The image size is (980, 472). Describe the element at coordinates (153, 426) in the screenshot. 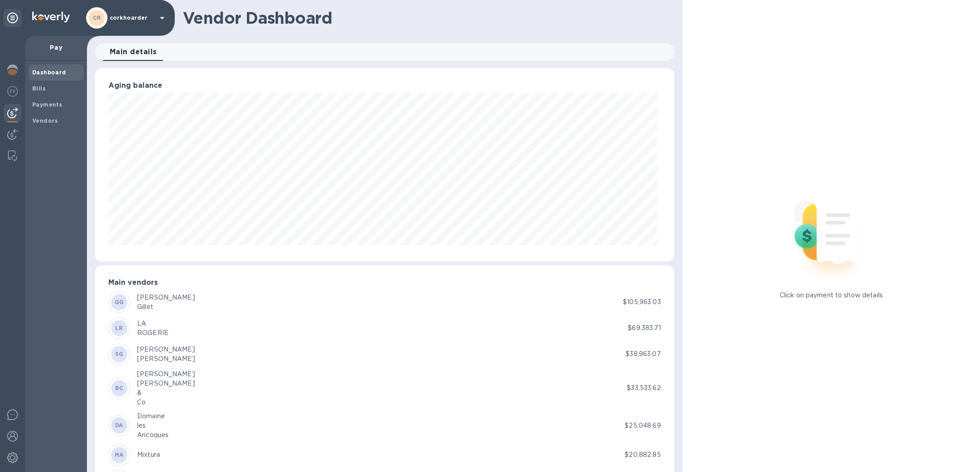

I see `div: les` at that location.